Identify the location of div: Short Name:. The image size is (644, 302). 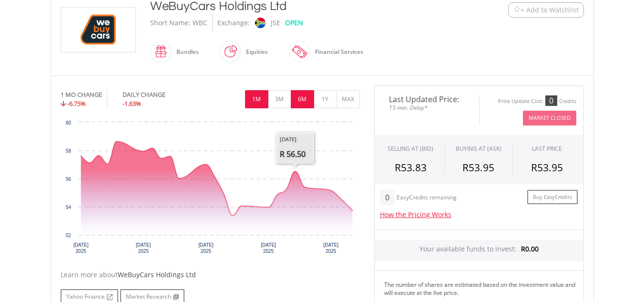
(170, 23).